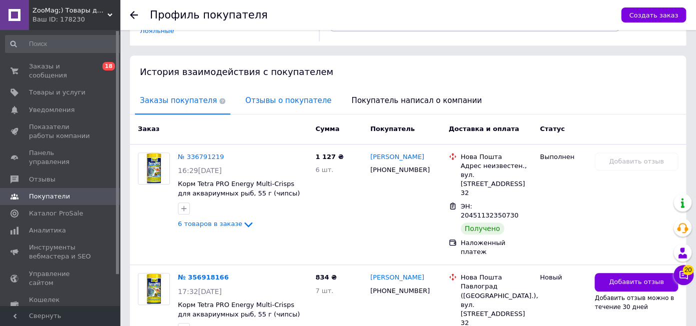 This screenshot has width=696, height=326. Describe the element at coordinates (636, 282) in the screenshot. I see `button: Добавить отзыв` at that location.